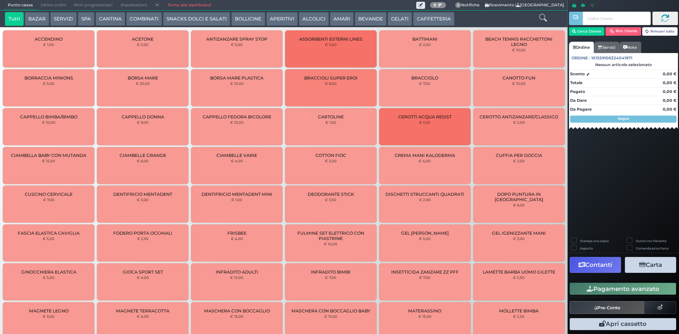 The height and width of the screenshot is (334, 679). I want to click on button: SNACKS DOLCI E SALATI, so click(197, 19).